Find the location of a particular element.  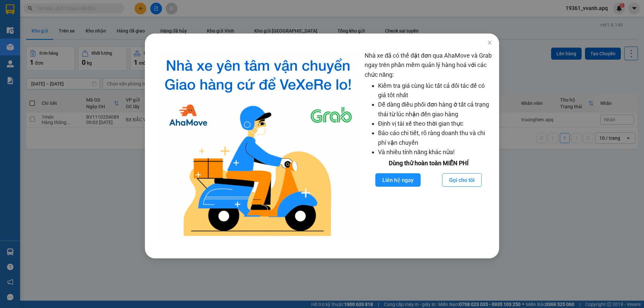

button: Liên hệ ngay is located at coordinates (398, 180).